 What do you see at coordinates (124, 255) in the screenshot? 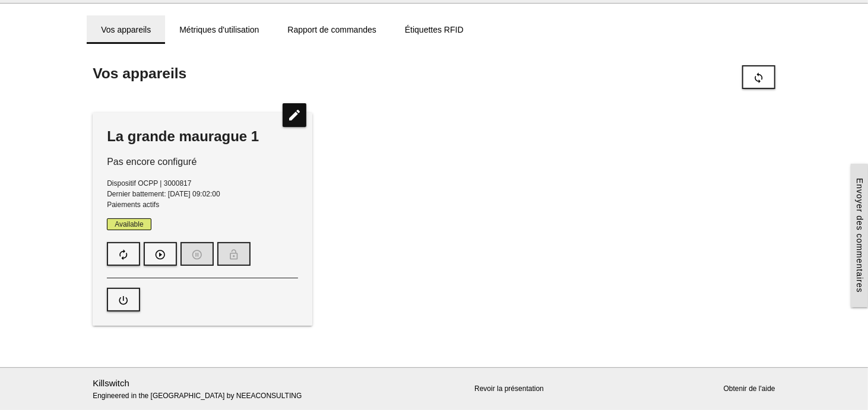
I see `i: autorenew` at bounding box center [124, 255].